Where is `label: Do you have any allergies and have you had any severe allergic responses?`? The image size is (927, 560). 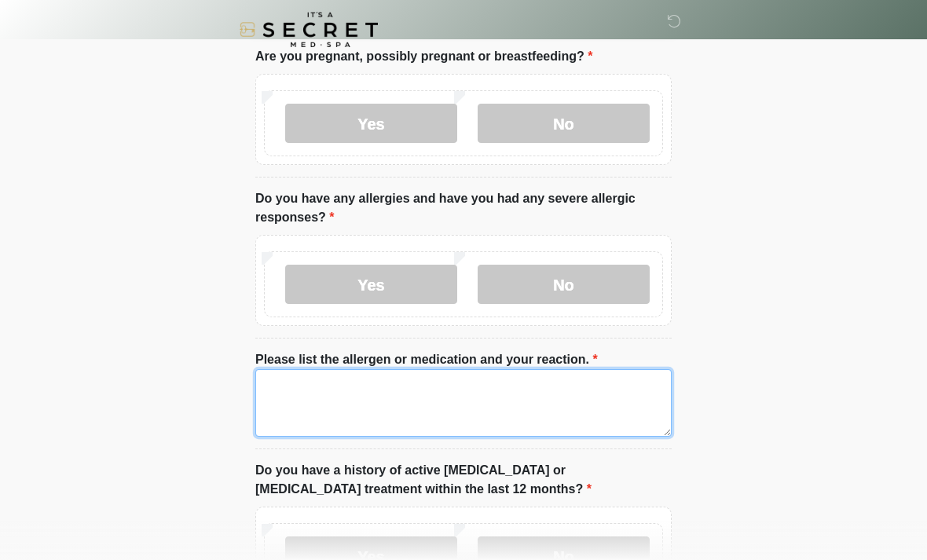 label: Do you have any allergies and have you had any severe allergic responses? is located at coordinates (464, 208).